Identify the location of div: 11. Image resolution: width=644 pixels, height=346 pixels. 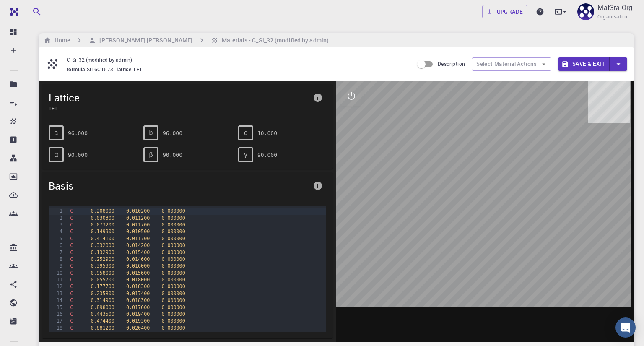
(56, 280).